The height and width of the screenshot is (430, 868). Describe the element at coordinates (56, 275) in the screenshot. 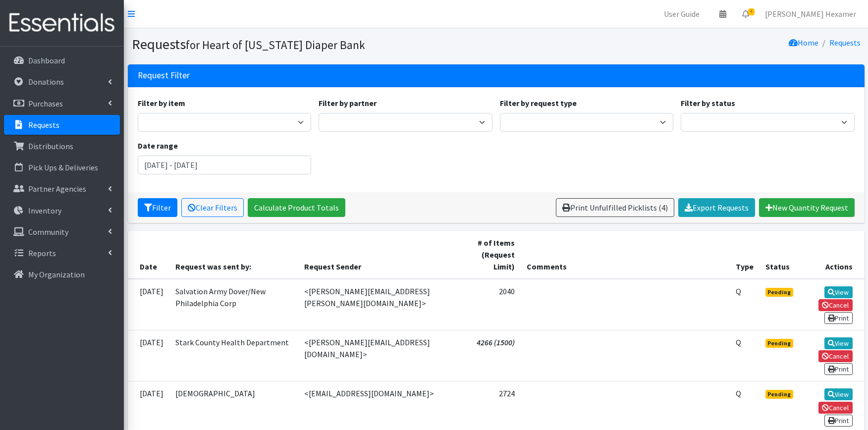

I see `p: My Organization` at that location.